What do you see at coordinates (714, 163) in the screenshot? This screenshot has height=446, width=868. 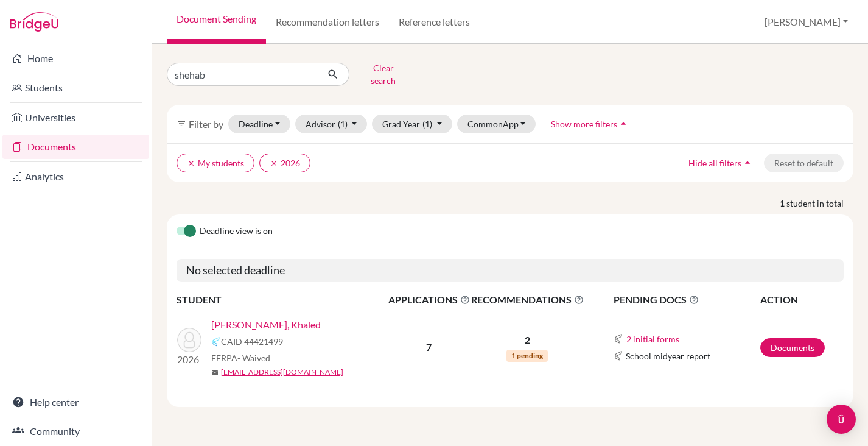 I see `span: Hide all filters` at bounding box center [714, 163].